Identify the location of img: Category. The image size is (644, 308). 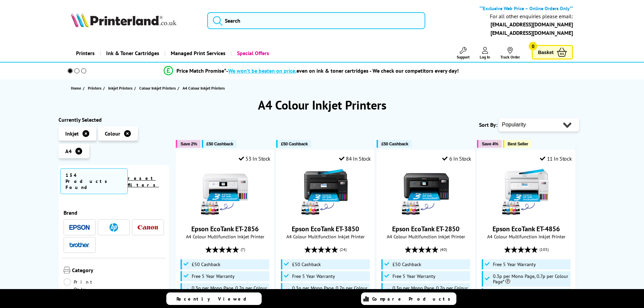
(67, 270).